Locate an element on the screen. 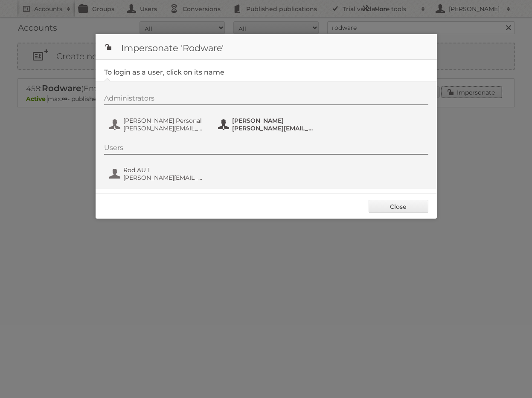 The width and height of the screenshot is (532, 398). h1: Impersonate 'Rodware' is located at coordinates (266, 47).